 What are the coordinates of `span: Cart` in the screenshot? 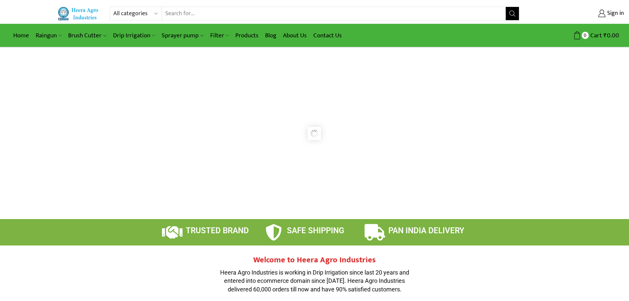 It's located at (595, 35).